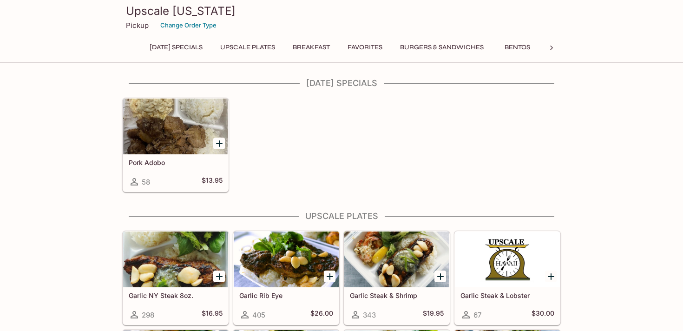 The height and width of the screenshot is (331, 683). Describe the element at coordinates (365, 47) in the screenshot. I see `button: Favorites` at that location.